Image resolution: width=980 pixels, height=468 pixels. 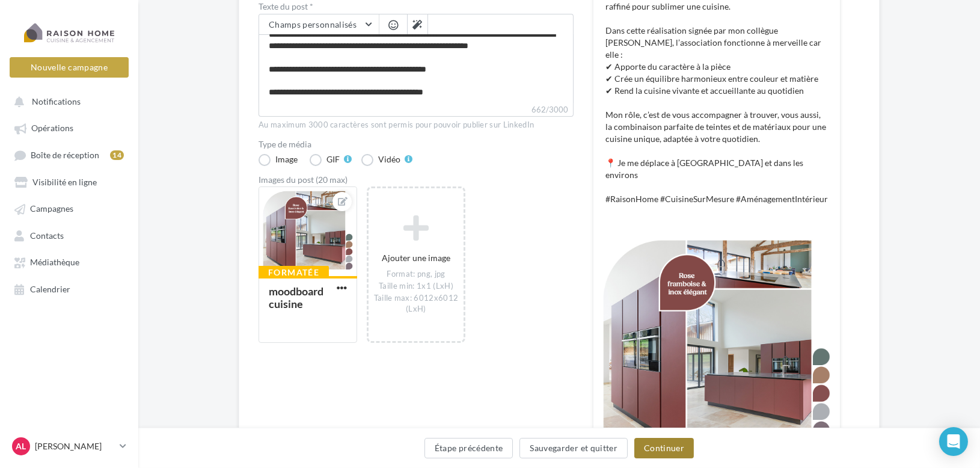 I want to click on label: 662/3000, so click(x=416, y=110).